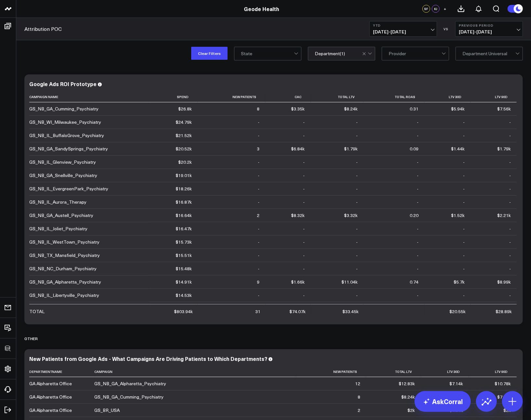 Image resolution: width=531 pixels, height=420 pixels. What do you see at coordinates (184, 242) in the screenshot?
I see `div: $15.73k` at bounding box center [184, 242].